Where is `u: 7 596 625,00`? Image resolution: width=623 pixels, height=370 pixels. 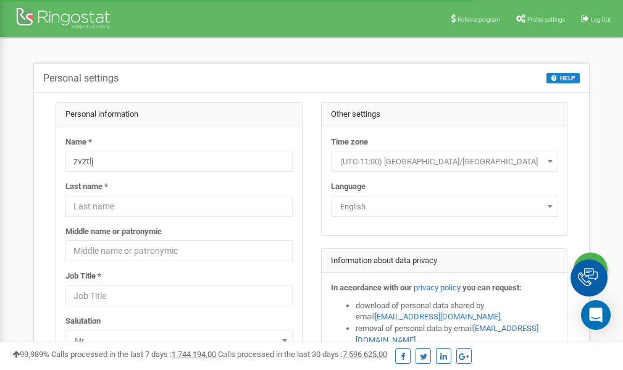 u: 7 596 625,00 is located at coordinates (365, 354).